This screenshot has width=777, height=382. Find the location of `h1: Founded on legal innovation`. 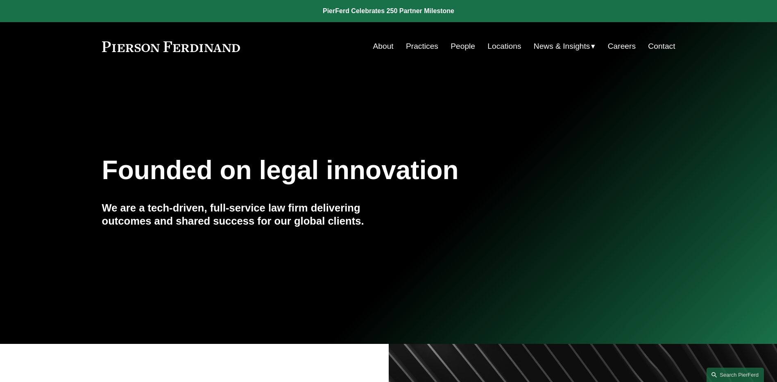

h1: Founded on legal innovation is located at coordinates (341, 170).